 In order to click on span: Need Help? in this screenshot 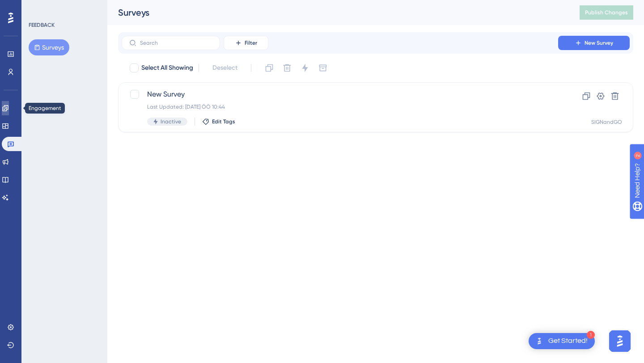, I will do `click(39, 7)`.